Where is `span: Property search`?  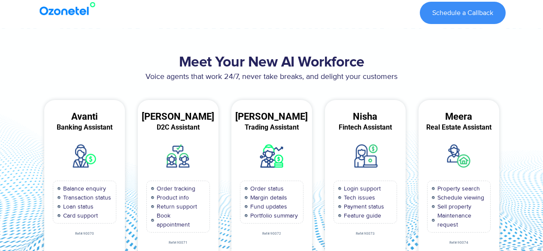
span: Property search is located at coordinates (457, 188).